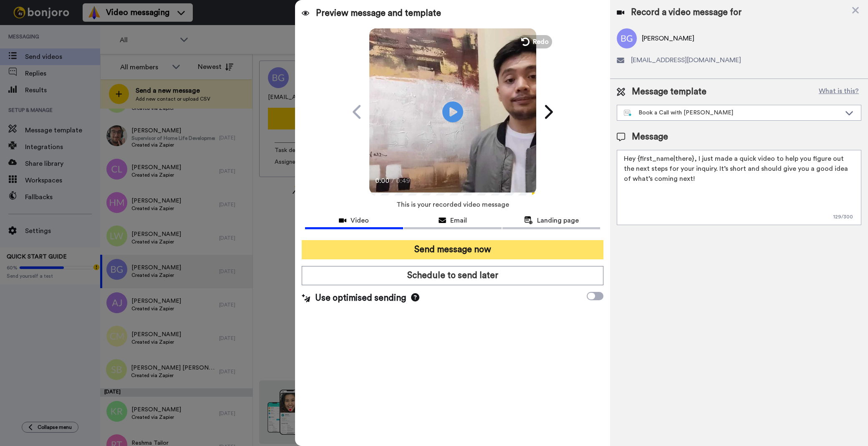 This screenshot has height=446, width=868. I want to click on div: message notification from Grant, 6w ago. Thanks for being with us for 4 months - it's flown by! H..., so click(83, 31).